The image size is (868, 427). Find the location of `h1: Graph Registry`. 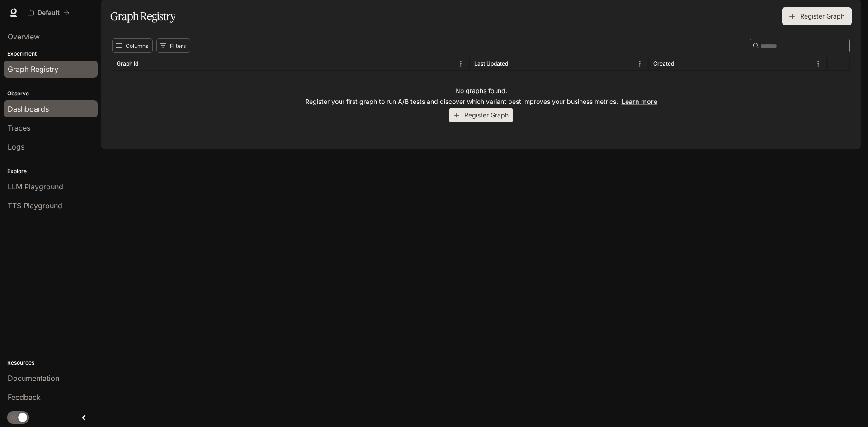

h1: Graph Registry is located at coordinates (143, 16).